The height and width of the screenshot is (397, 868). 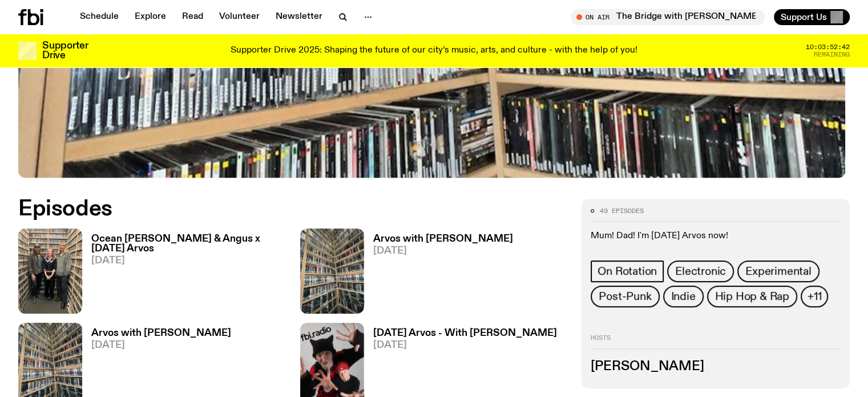 What do you see at coordinates (239, 17) in the screenshot?
I see `a: Volunteer` at bounding box center [239, 17].